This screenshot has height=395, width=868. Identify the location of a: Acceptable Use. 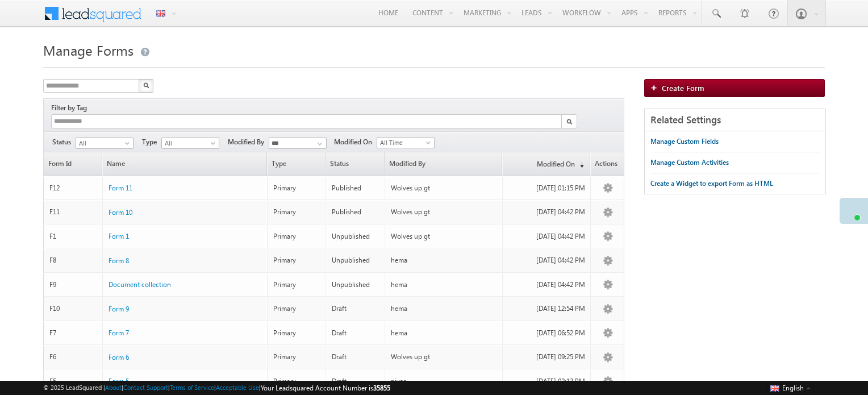
(237, 387).